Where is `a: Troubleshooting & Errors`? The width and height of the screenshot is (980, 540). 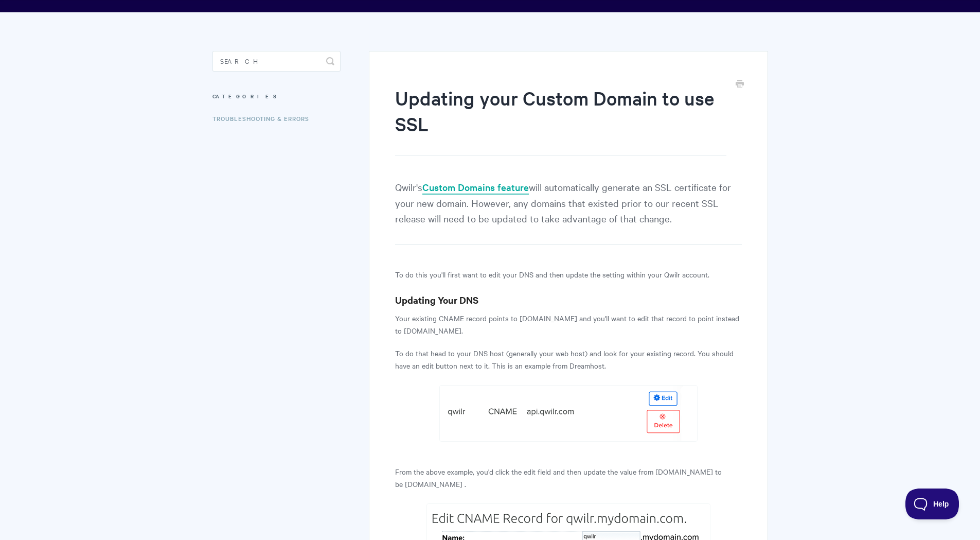
a: Troubleshooting & Errors is located at coordinates (264, 118).